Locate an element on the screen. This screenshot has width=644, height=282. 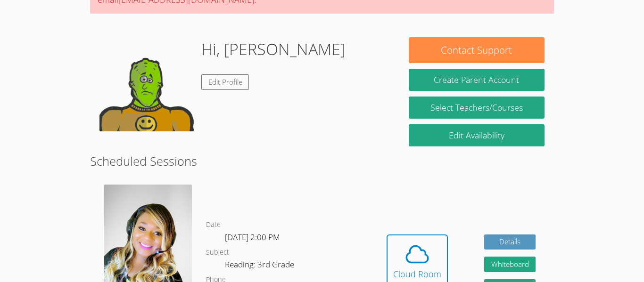
a: Edit Profile is located at coordinates (225, 82).